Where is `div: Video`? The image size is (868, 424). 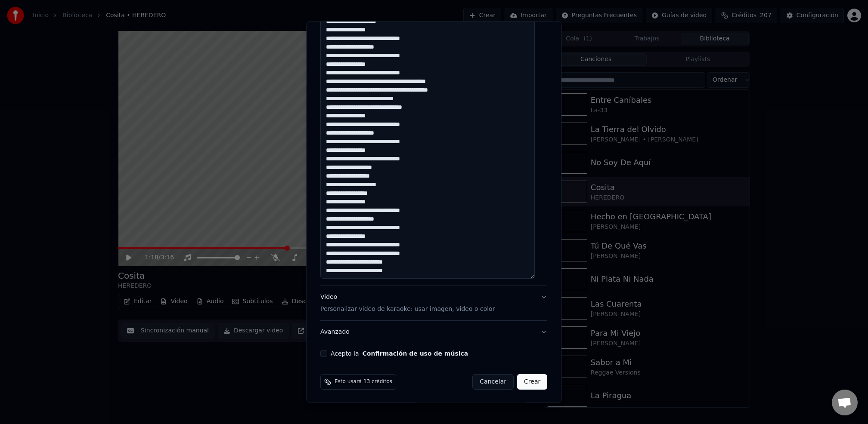 div: Video is located at coordinates (407, 303).